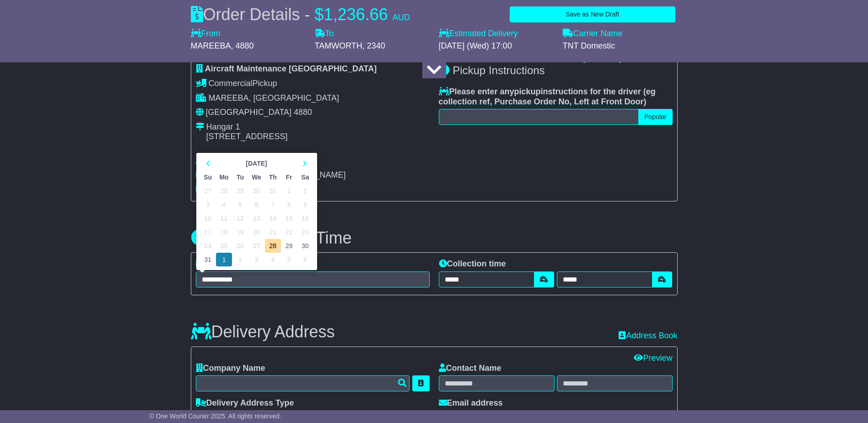  I want to click on span: , 2340, so click(374, 46).